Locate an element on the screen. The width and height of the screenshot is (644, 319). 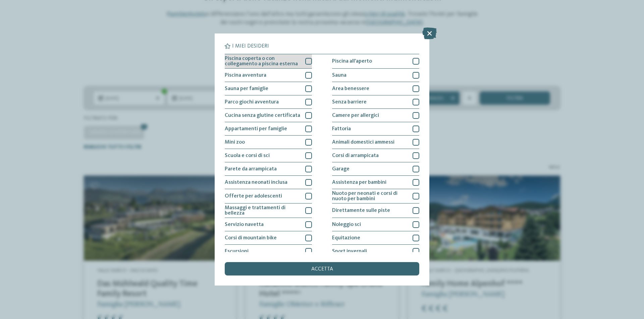
span: Scuola e corsi di sci is located at coordinates (247, 156).